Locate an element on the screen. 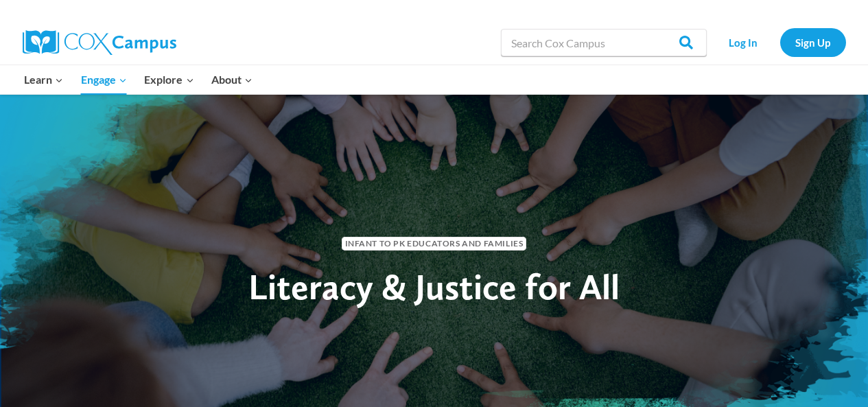  img: Cox Campus is located at coordinates (99, 43).